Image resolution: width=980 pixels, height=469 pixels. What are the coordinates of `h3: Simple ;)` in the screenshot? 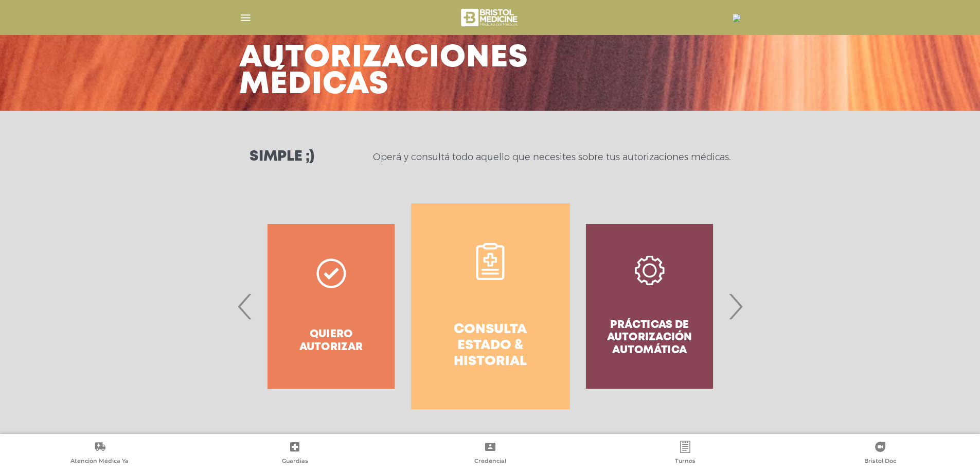 It's located at (282, 157).